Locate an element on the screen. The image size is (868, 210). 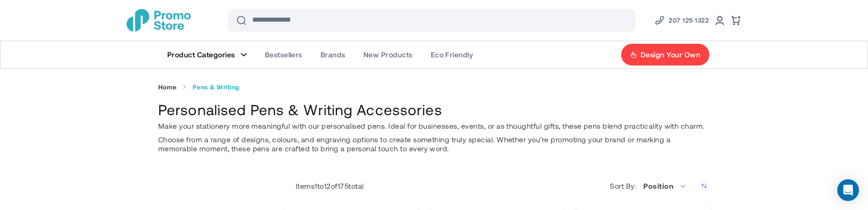
label: Sort By is located at coordinates (624, 186).